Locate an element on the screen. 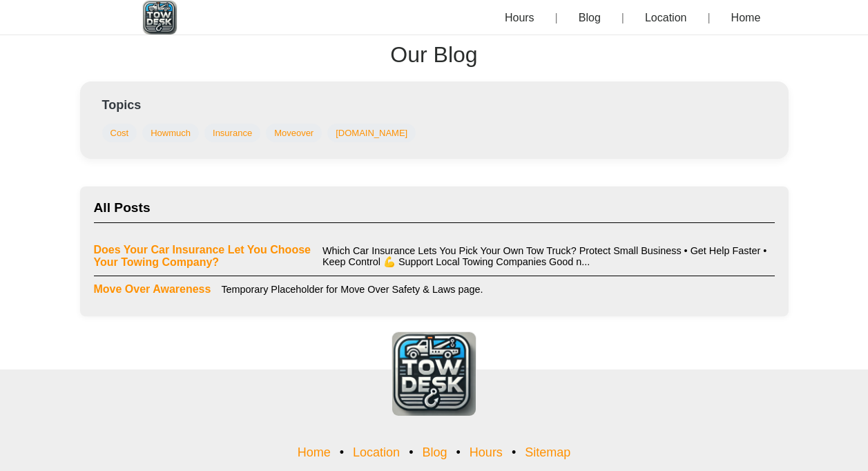 The height and width of the screenshot is (471, 868). a: Moveover is located at coordinates (294, 133).